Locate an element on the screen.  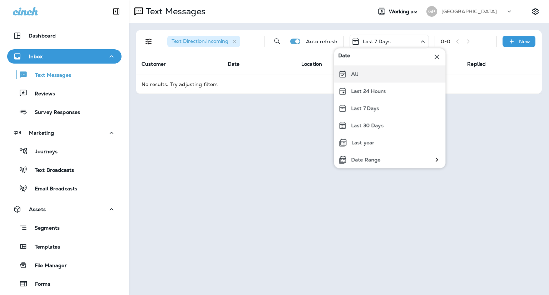
div: Text Direction:Incoming is located at coordinates (204, 41).